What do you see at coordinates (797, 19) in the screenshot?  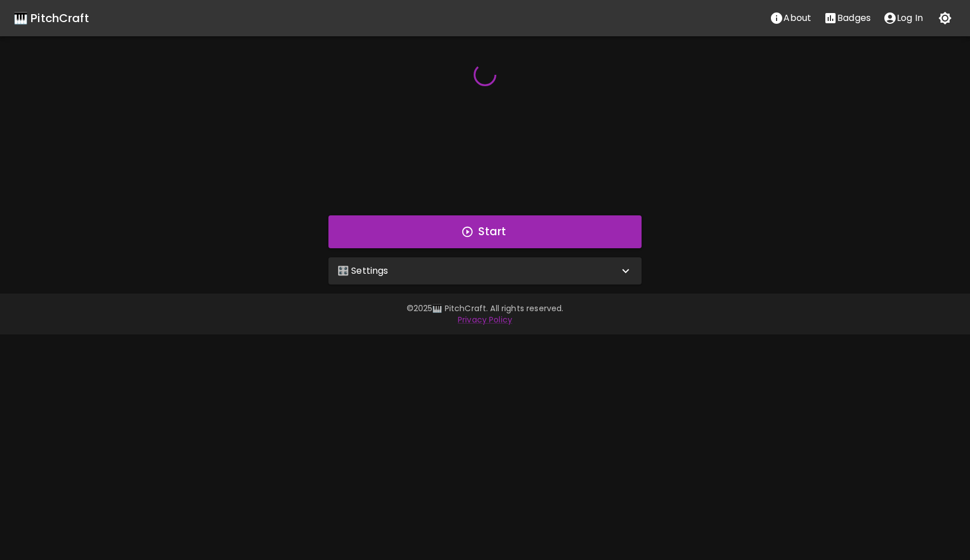 I see `p: About` at bounding box center [797, 19].